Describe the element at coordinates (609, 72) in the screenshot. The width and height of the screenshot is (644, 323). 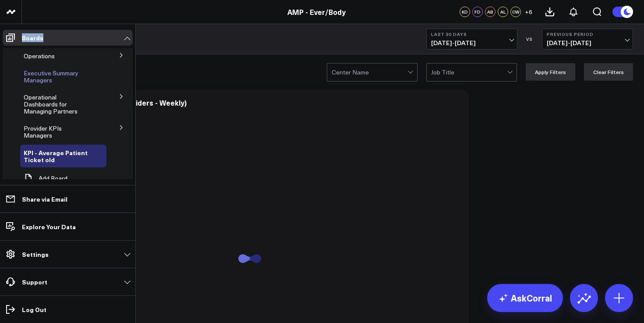
I see `button: Clear Filters` at that location.